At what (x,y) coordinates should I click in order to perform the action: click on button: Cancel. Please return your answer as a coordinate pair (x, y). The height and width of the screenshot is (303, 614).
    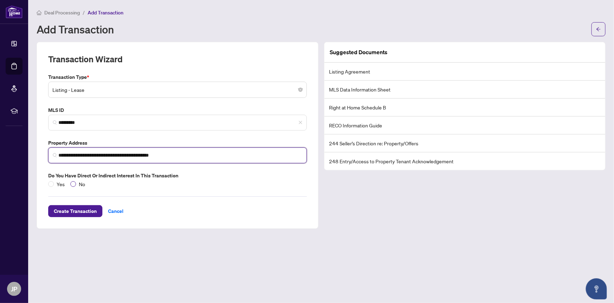
    Looking at the image, I should click on (116, 211).